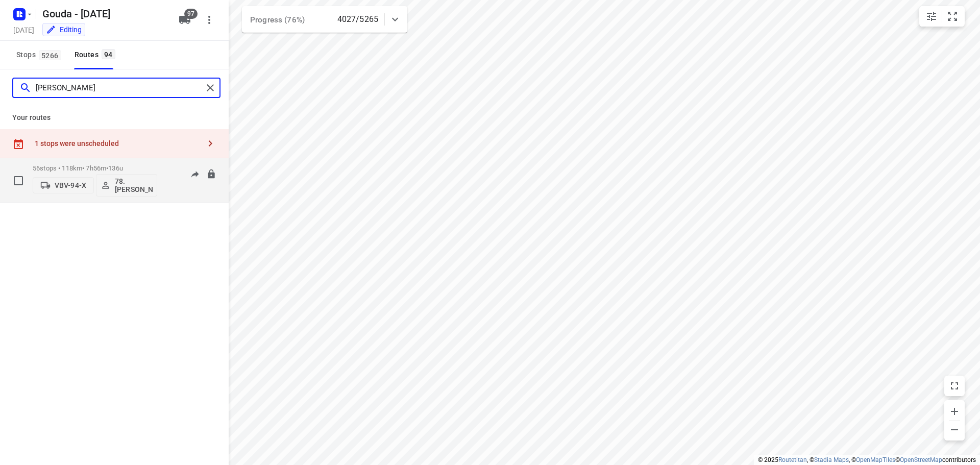 The image size is (980, 465). Describe the element at coordinates (50, 55) in the screenshot. I see `span: 5266` at that location.